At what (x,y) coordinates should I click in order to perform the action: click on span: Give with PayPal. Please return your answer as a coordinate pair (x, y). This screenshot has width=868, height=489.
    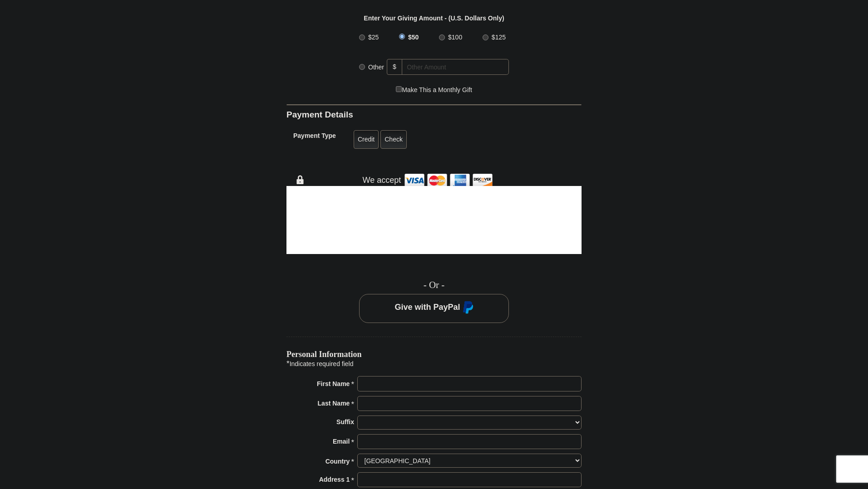
    Looking at the image, I should click on (427, 307).